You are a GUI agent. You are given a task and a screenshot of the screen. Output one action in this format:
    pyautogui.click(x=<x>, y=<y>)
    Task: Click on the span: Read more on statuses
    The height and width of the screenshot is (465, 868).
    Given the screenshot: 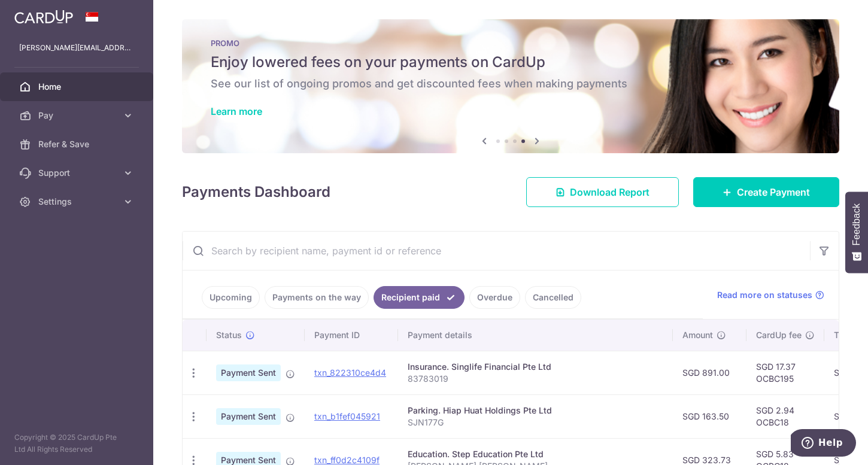 What is the action you would take?
    pyautogui.click(x=765, y=295)
    